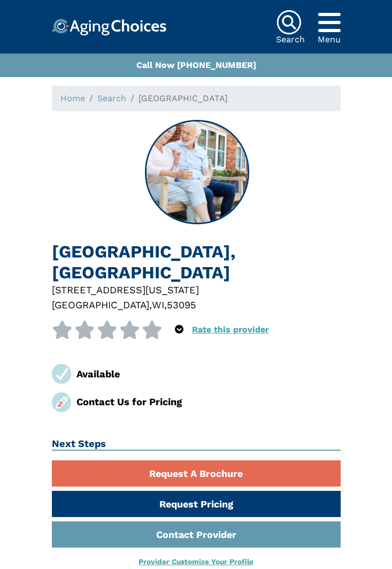 The height and width of the screenshot is (569, 392). I want to click on nav: breadcrumb, so click(196, 98).